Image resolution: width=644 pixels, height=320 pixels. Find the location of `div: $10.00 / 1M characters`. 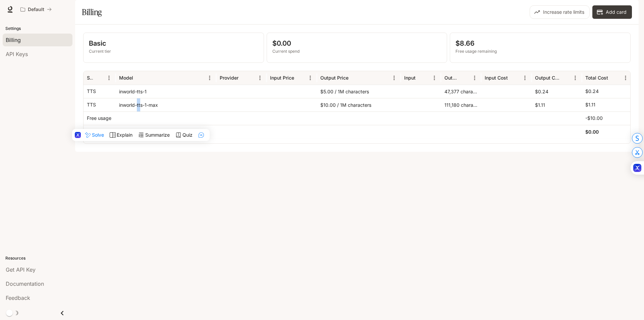

div: $10.00 / 1M characters is located at coordinates (359, 105).